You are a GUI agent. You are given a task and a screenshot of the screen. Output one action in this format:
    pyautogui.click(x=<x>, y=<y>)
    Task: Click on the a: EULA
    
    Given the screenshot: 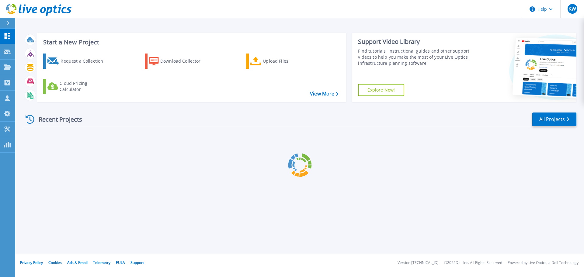 What is the action you would take?
    pyautogui.click(x=120, y=262)
    